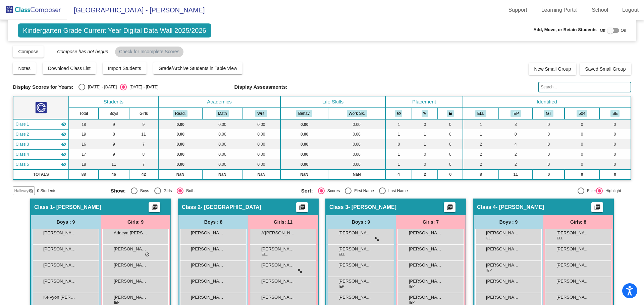 Image resolution: width=644 pixels, height=305 pixels. What do you see at coordinates (43, 87) in the screenshot?
I see `span: Display Scores for Years:` at bounding box center [43, 87].